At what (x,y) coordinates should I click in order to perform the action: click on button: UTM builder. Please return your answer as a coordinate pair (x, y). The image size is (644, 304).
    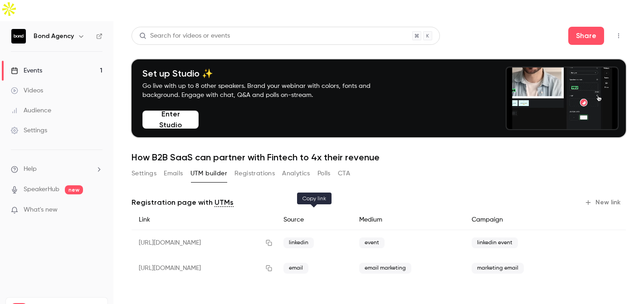
    Looking at the image, I should click on (208, 174).